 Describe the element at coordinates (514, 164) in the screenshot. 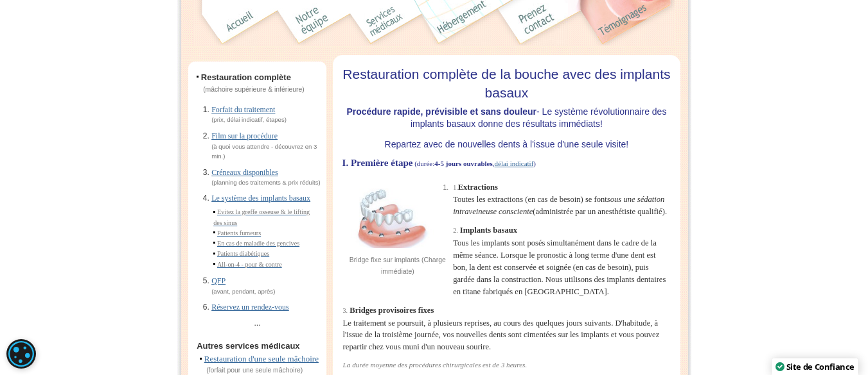

I see `a: délai indicatif` at that location.